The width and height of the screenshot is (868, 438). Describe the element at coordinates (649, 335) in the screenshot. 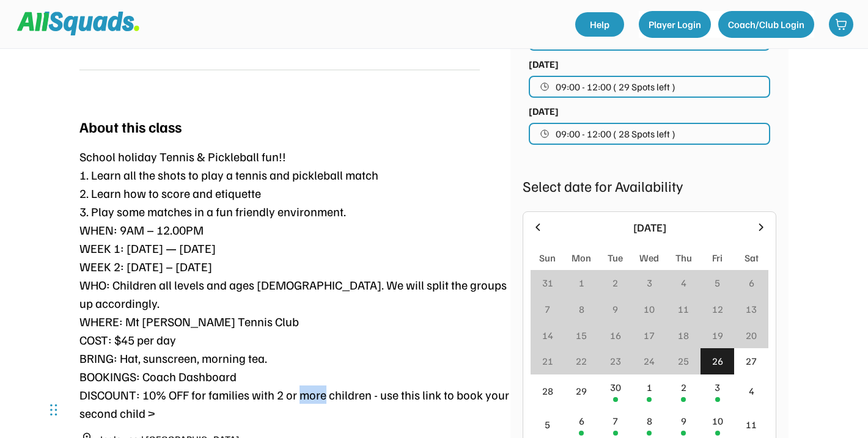

I see `div: 17` at that location.